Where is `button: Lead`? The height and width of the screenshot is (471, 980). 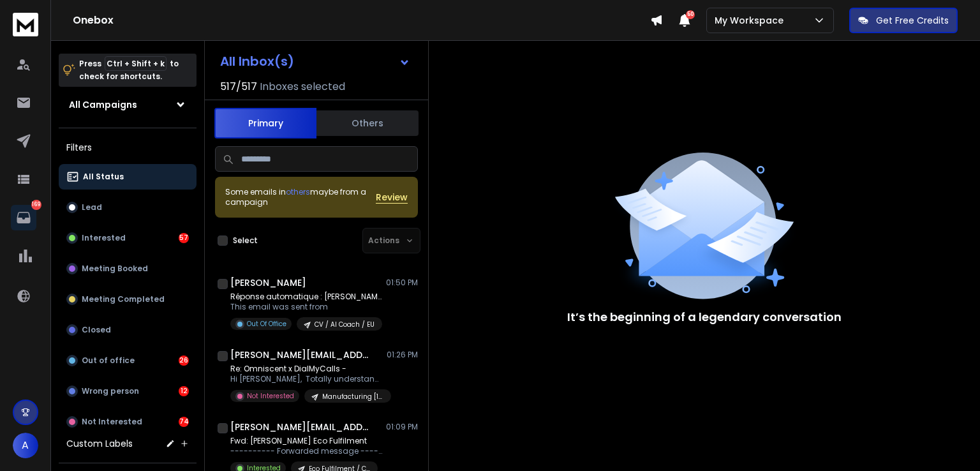
button: Lead is located at coordinates (127, 208).